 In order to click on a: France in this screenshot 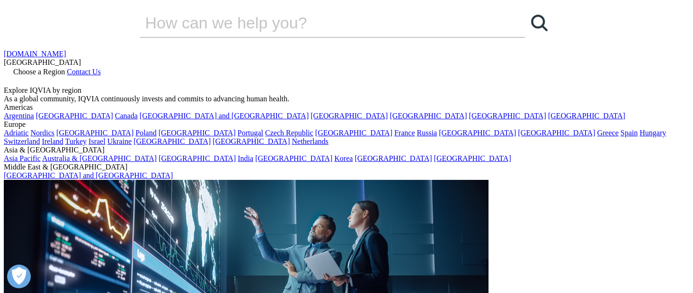, I will do `click(405, 133)`.